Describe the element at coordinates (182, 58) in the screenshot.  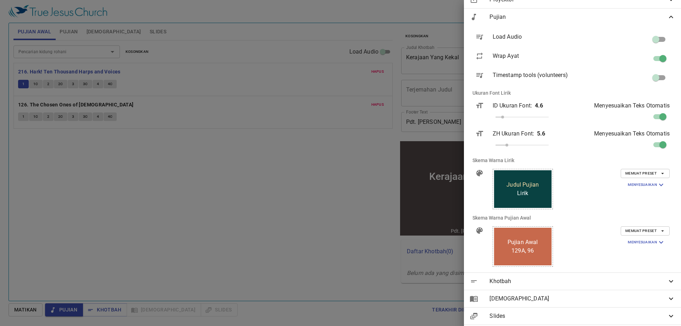
I see `li: 359` at that location.